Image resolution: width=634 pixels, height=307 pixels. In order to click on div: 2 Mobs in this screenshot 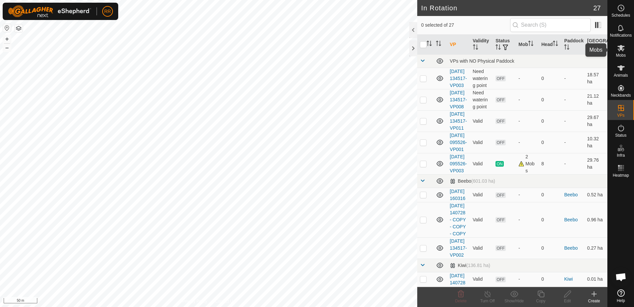, I will do `click(527, 163)`.